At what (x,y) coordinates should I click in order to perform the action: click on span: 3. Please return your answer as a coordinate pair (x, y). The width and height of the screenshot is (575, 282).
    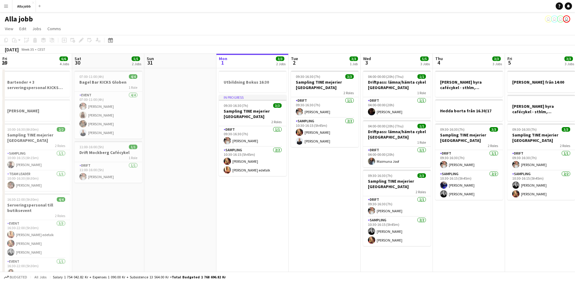
    Looking at the image, I should click on (367, 62).